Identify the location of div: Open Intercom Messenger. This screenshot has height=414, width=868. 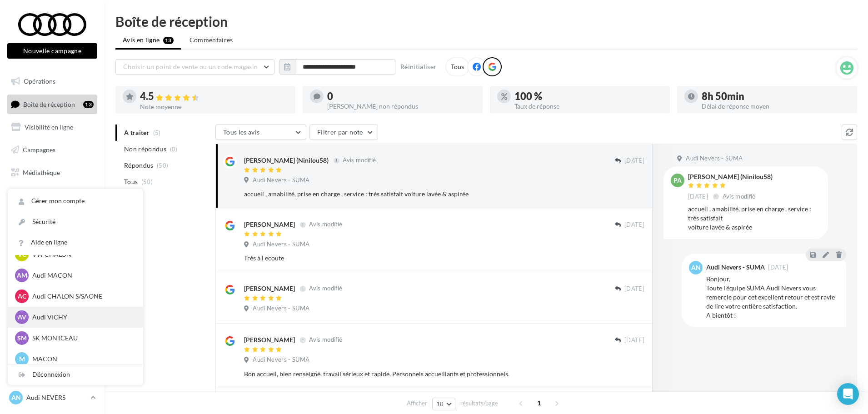
(848, 394).